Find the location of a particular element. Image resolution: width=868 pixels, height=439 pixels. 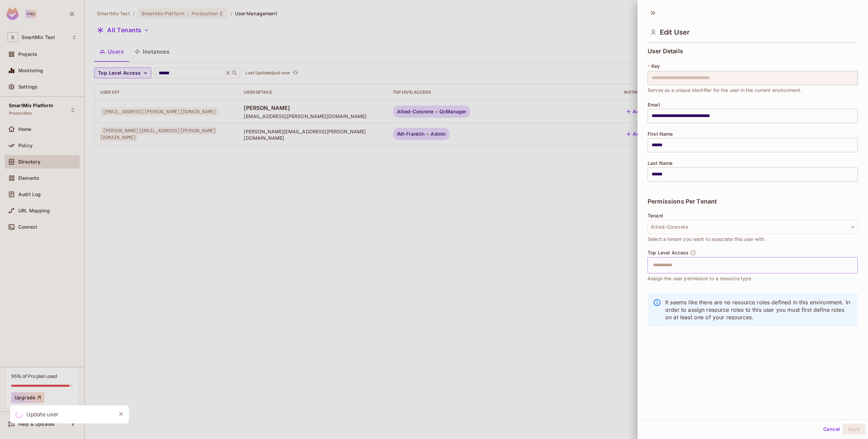

div: Update user is located at coordinates (43, 414).